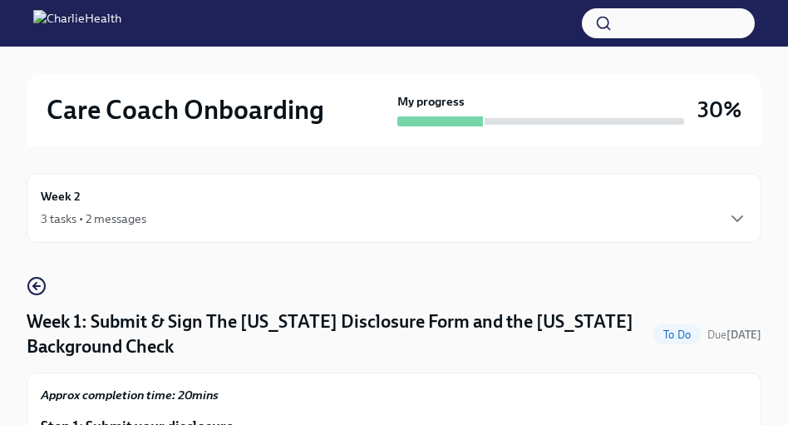 The height and width of the screenshot is (425, 788). What do you see at coordinates (77, 23) in the screenshot?
I see `img: CharlieHealth` at bounding box center [77, 23].